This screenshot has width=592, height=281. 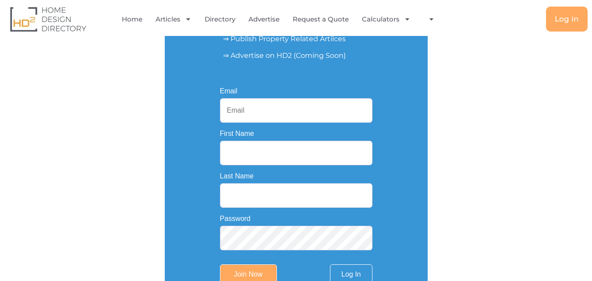 What do you see at coordinates (235, 219) in the screenshot?
I see `label: Password` at bounding box center [235, 219].